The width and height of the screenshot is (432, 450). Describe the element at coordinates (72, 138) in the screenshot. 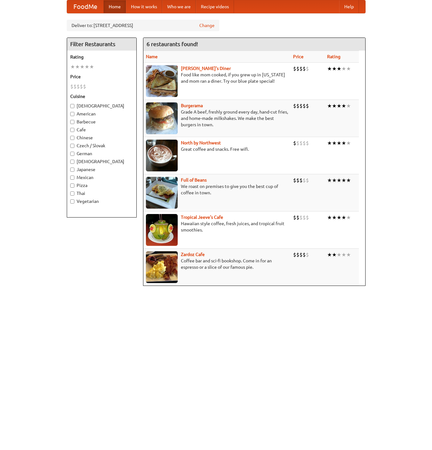

I see `input: Chinese` at that location.